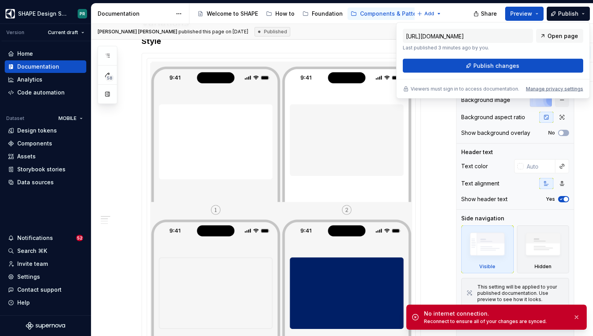 This screenshot has height=336, width=593. What do you see at coordinates (45, 290) in the screenshot?
I see `button: Contact support` at bounding box center [45, 290].